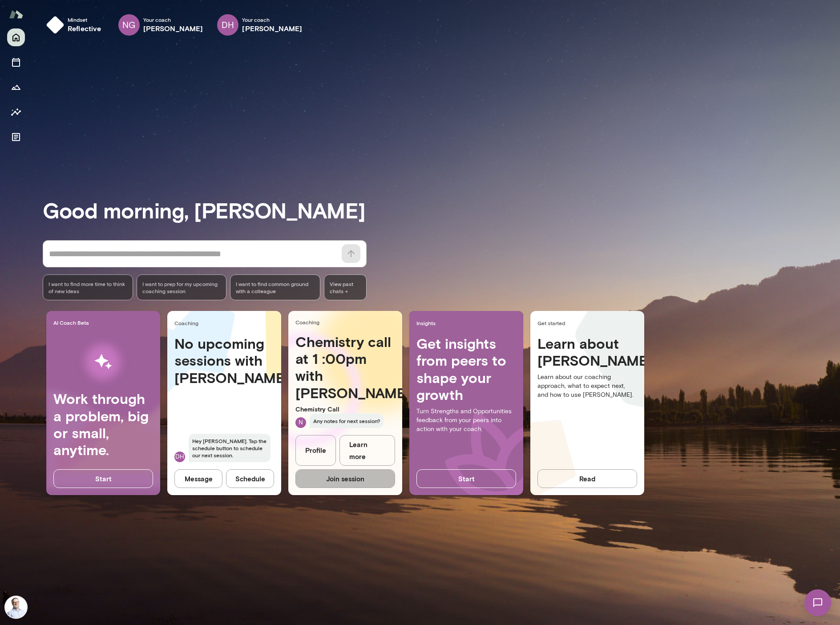 The width and height of the screenshot is (840, 625). I want to click on span: Get started, so click(589, 323).